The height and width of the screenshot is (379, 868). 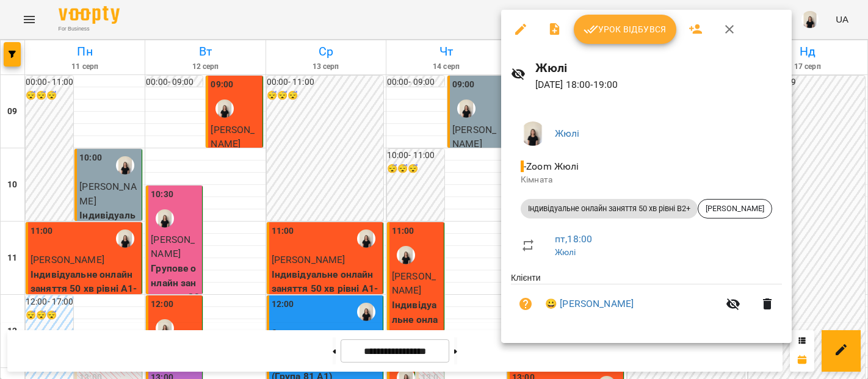 I want to click on button: Візит ще не сплачено. Додати оплату?, so click(x=526, y=304).